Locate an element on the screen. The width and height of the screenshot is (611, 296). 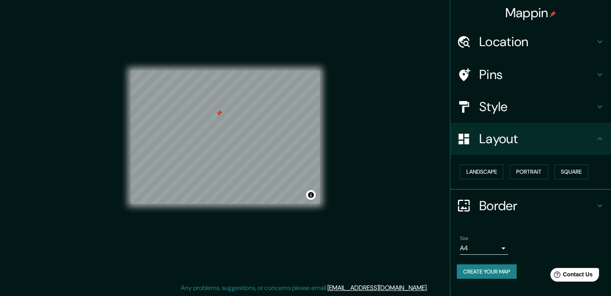
button: Landscape is located at coordinates (482, 172).